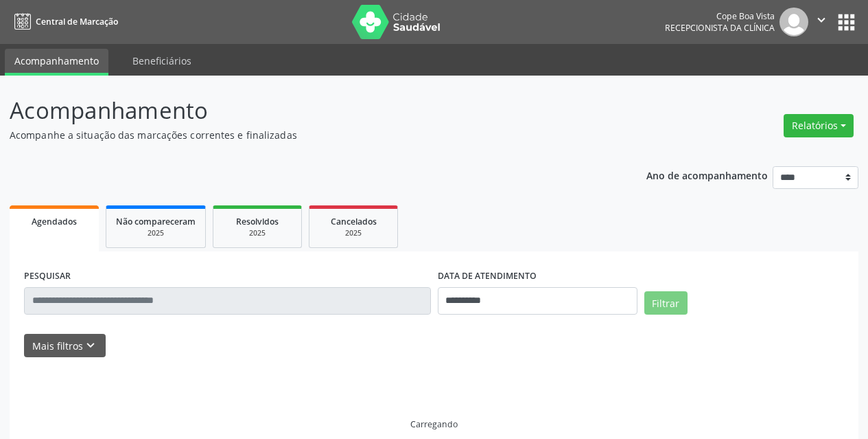  Describe the element at coordinates (162, 60) in the screenshot. I see `a: Beneficiários` at that location.